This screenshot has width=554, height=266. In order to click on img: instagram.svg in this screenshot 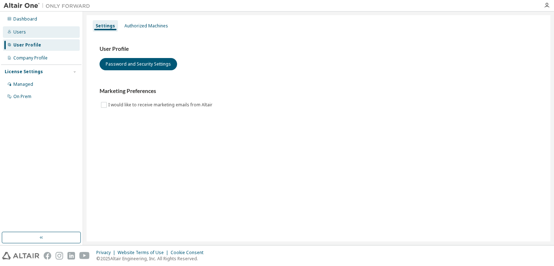, I will do `click(59, 256)`.